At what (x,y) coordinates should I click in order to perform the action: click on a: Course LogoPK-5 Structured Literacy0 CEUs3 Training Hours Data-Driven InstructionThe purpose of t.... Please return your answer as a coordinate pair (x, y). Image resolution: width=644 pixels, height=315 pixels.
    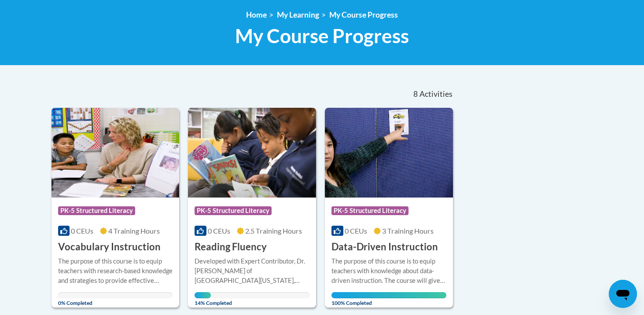
    Looking at the image, I should click on (389, 208).